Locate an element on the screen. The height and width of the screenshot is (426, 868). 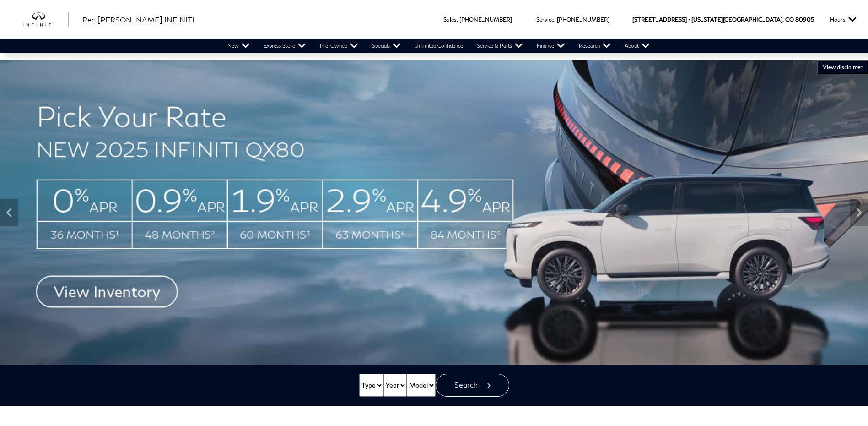
a: Unlimited Confidence is located at coordinates (439, 46).